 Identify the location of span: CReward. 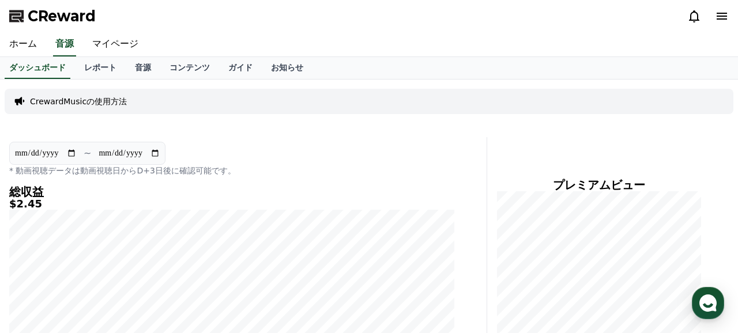
(62, 16).